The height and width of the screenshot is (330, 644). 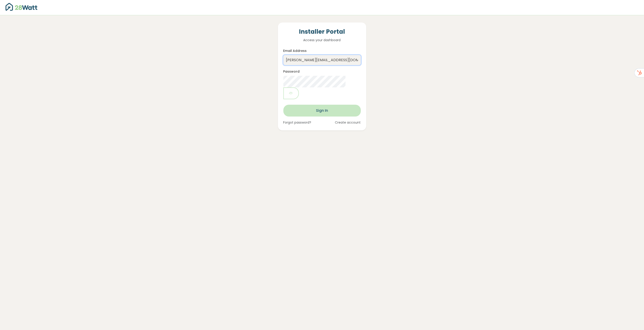 I want to click on label: Email Address, so click(x=295, y=51).